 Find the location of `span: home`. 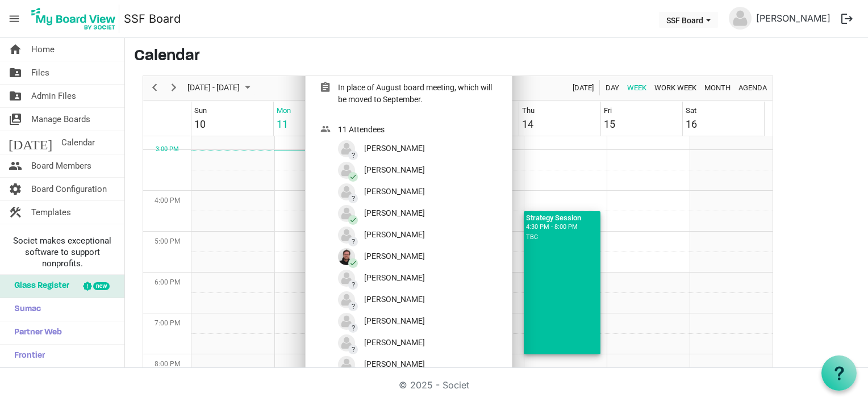

span: home is located at coordinates (16, 49).